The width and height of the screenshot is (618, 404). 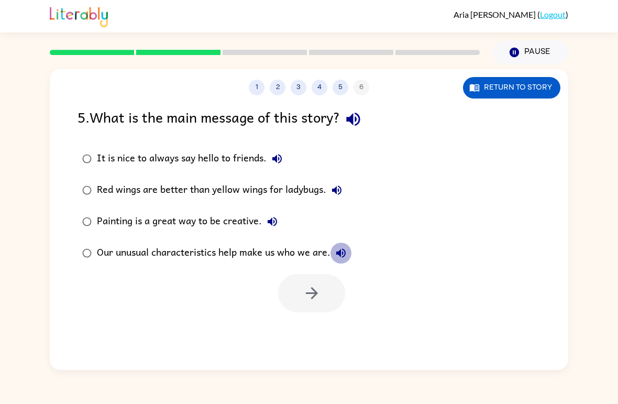 I want to click on button: 1, so click(x=257, y=88).